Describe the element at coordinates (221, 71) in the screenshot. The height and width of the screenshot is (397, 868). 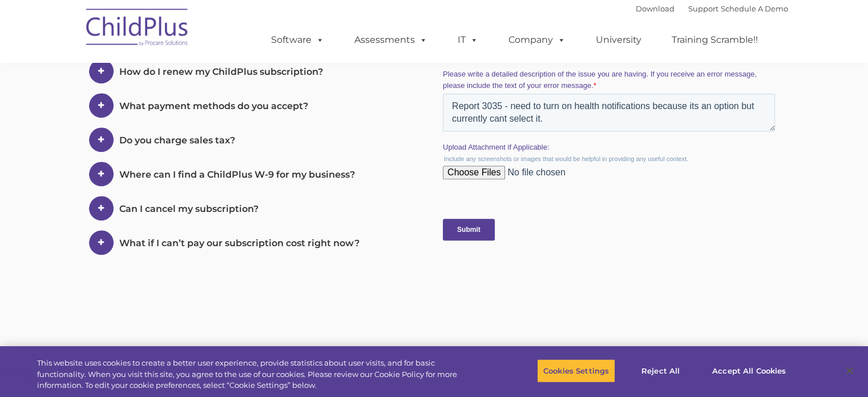
I see `span: How do I renew my ChildPlus subscription?` at that location.